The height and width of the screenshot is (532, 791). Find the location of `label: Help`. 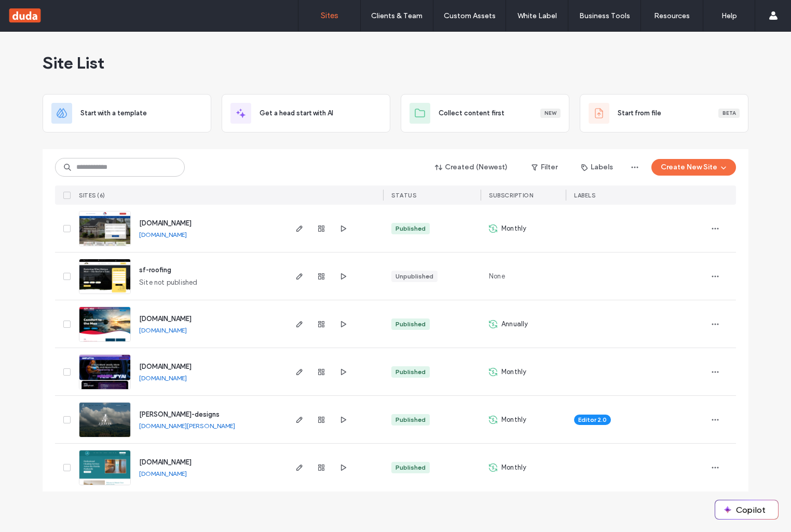

label: Help is located at coordinates (730, 16).